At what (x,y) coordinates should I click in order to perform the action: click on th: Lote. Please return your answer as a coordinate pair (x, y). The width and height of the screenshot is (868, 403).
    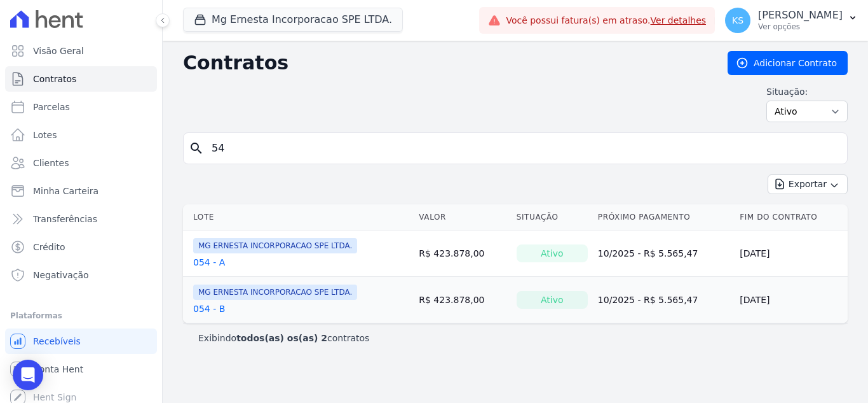
    Looking at the image, I should click on (298, 217).